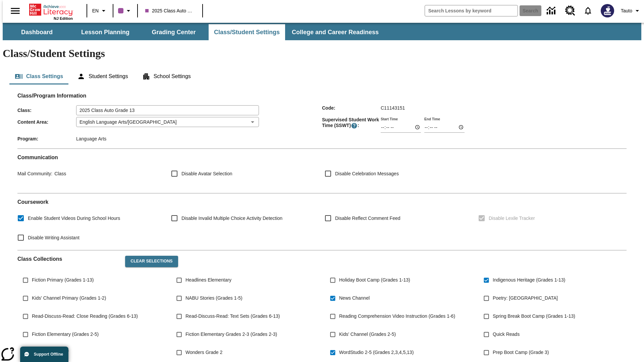 The width and height of the screenshot is (644, 362). What do you see at coordinates (48, 355) in the screenshot?
I see `span: Support Offline` at bounding box center [48, 355].